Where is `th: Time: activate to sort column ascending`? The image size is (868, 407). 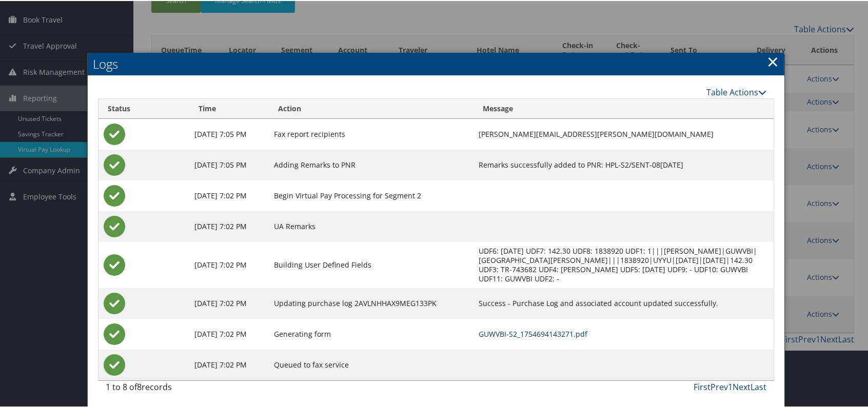 th: Time: activate to sort column ascending is located at coordinates (229, 108).